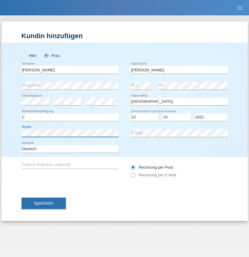 The height and width of the screenshot is (257, 249). I want to click on span: Speichern, so click(44, 203).